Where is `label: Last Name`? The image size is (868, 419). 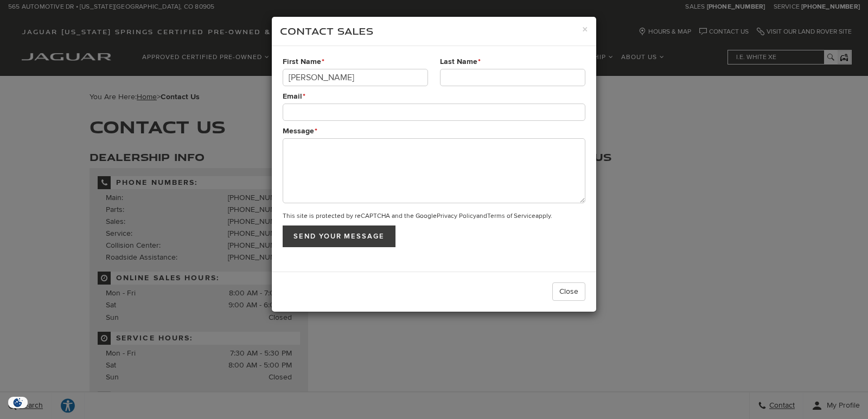 label: Last Name is located at coordinates (460, 61).